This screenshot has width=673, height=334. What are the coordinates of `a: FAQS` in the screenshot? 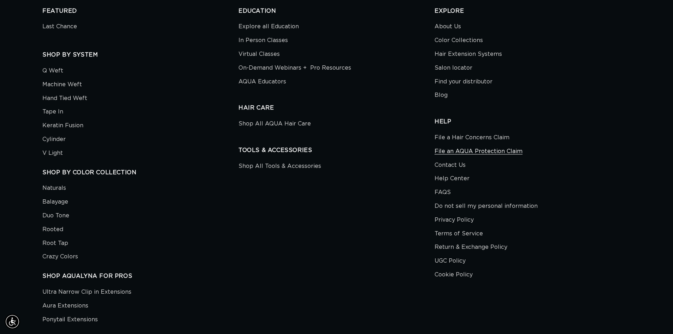 It's located at (443, 192).